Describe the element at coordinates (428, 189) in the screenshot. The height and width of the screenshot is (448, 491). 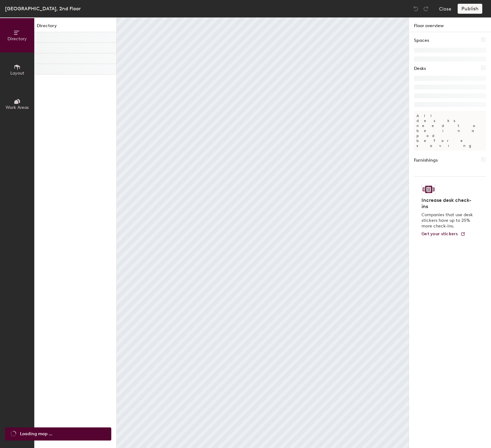
I see `img: Sticker logo` at that location.